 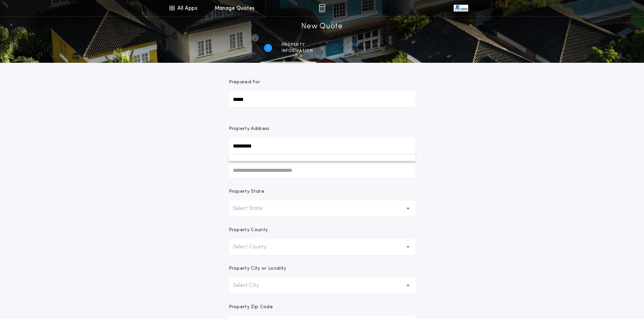 I want to click on span: Property, so click(x=298, y=45).